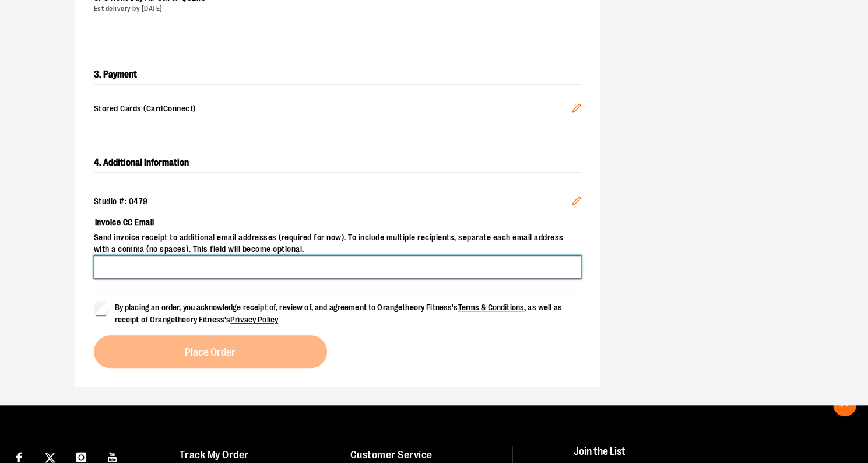  What do you see at coordinates (391, 455) in the screenshot?
I see `a: Customer Service` at bounding box center [391, 455].